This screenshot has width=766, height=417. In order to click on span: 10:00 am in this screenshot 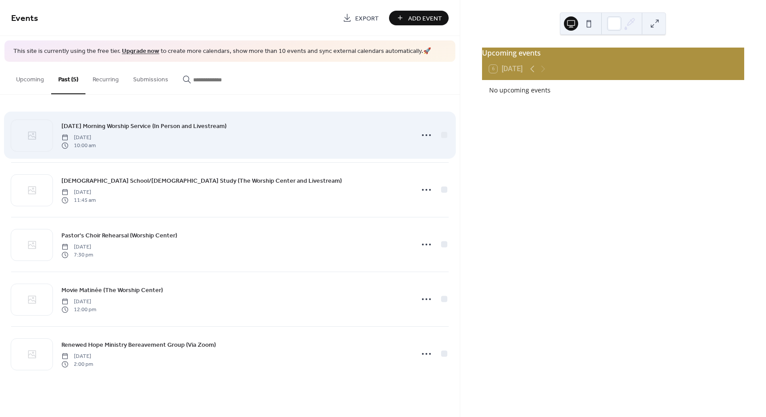, I will do `click(78, 146)`.